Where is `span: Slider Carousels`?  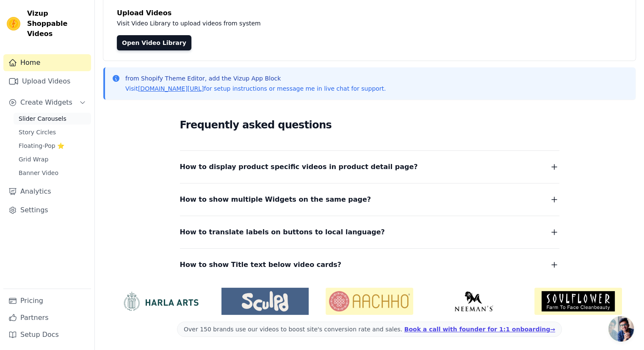 span: Slider Carousels is located at coordinates (42, 119).